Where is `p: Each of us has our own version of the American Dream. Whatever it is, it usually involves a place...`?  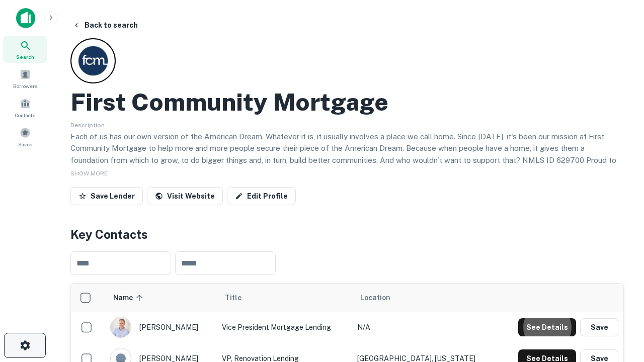
p: Each of us has our own version of the American Dream. Whatever it is, it usually involves a place... is located at coordinates (347, 154).